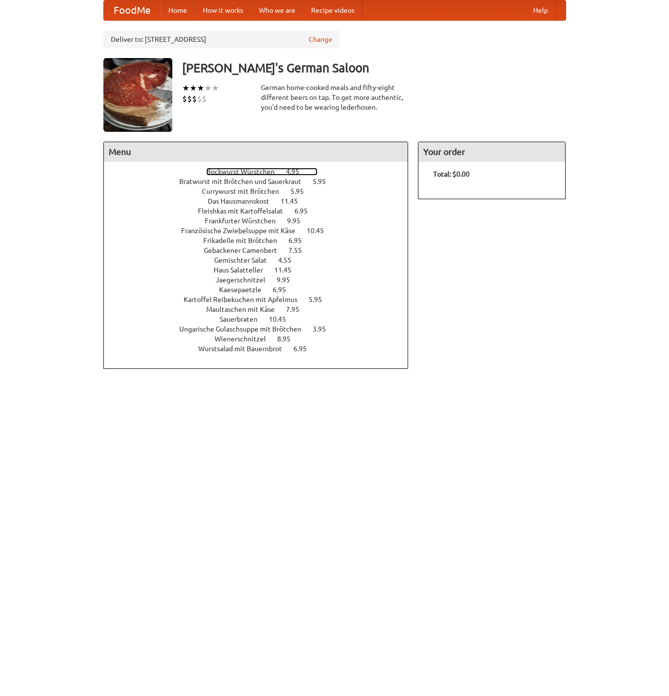 This screenshot has width=669, height=696. What do you see at coordinates (297, 172) in the screenshot?
I see `span: 4.95` at bounding box center [297, 172].